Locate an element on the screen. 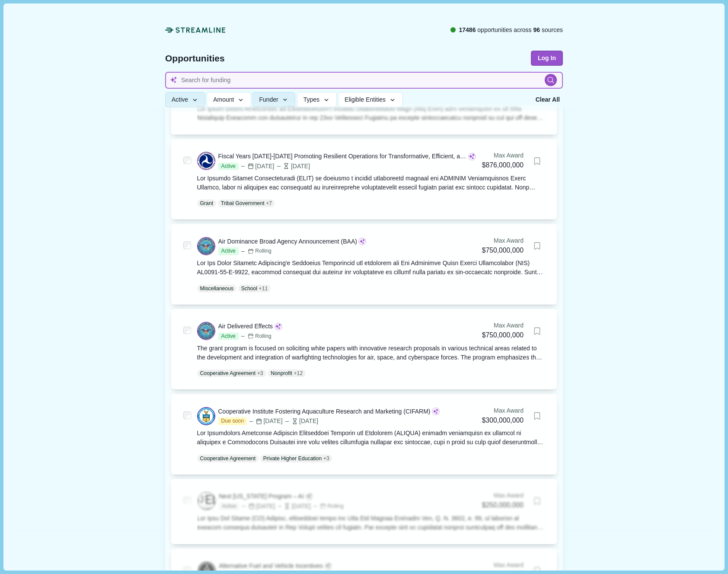 The image size is (728, 574). a: Air Delivered EffectsActiveRollingMax Award$750,000,000Bookmark this grant.The grant program is f... is located at coordinates (371, 349).